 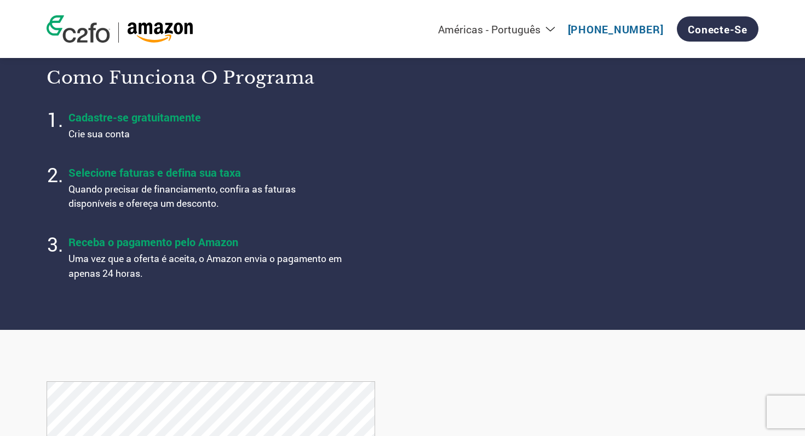 I want to click on h4: Selecione faturas e defina sua taxa, so click(x=205, y=172).